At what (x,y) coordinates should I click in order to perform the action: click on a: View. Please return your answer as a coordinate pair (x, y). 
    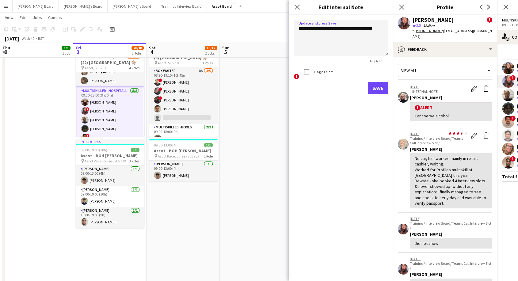
    Looking at the image, I should click on (9, 17).